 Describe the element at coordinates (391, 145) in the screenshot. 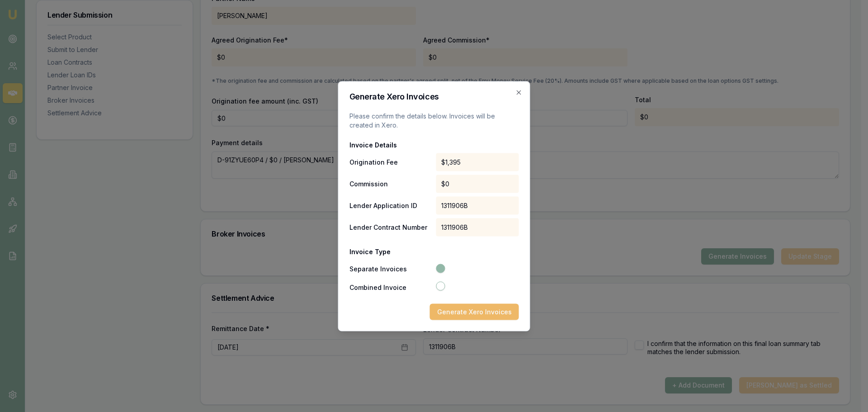

I see `span: Invoice Details` at that location.